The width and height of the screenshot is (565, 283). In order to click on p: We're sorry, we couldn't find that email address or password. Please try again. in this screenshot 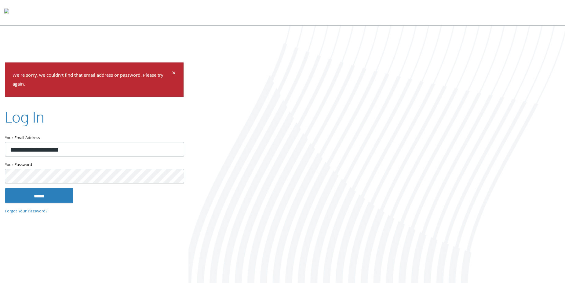, I will do `click(92, 80)`.